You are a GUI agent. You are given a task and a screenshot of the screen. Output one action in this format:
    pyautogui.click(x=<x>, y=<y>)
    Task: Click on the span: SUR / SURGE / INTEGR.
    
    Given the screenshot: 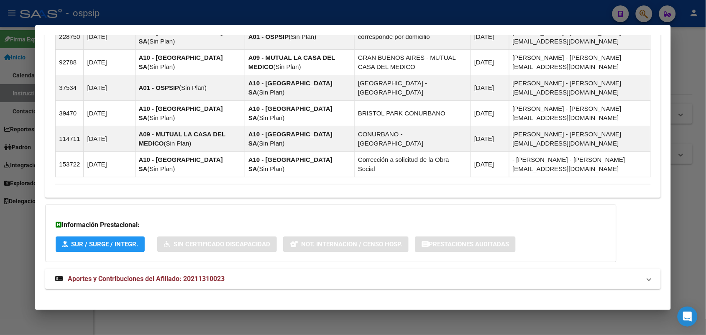 What is the action you would take?
    pyautogui.click(x=105, y=244)
    